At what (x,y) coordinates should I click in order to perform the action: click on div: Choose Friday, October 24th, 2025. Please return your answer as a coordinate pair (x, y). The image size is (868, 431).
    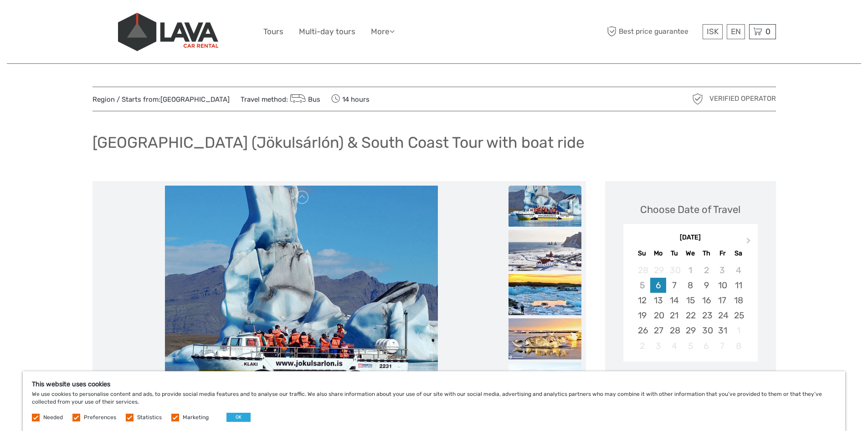
    Looking at the image, I should click on (722, 315).